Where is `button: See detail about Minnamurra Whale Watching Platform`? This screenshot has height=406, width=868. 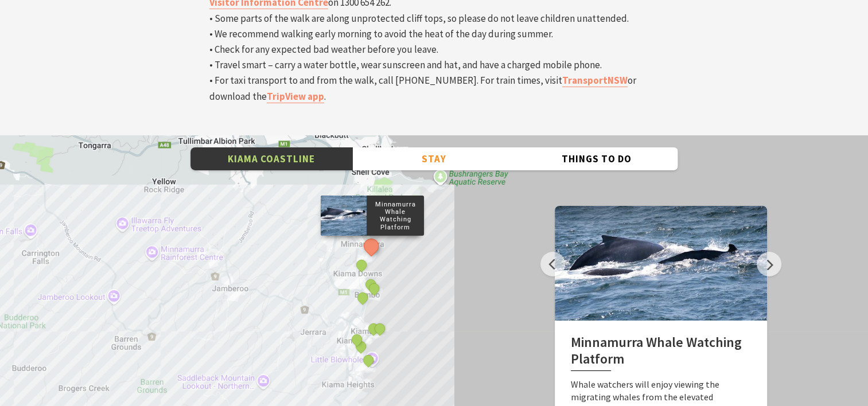 button: See detail about Minnamurra Whale Watching Platform is located at coordinates (371, 246).